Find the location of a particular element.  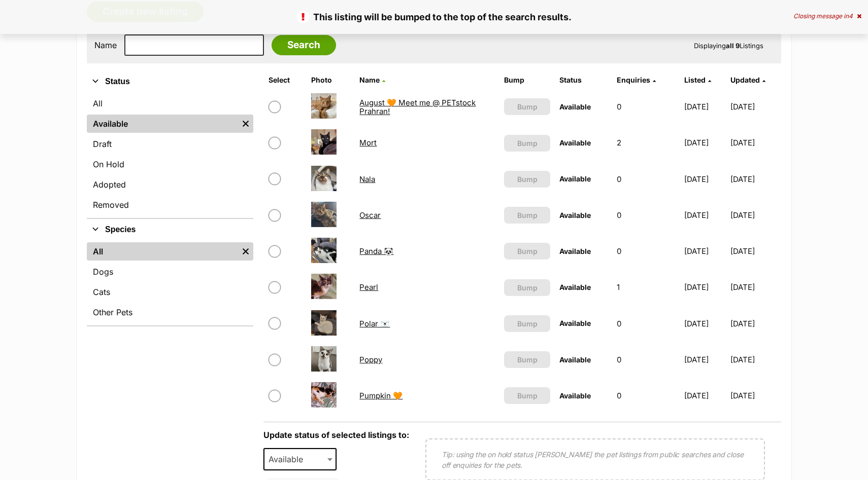

th: Photo is located at coordinates (330, 80).